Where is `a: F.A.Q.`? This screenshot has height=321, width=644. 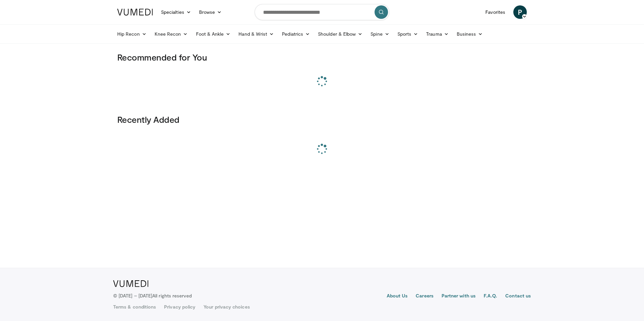
a: F.A.Q. is located at coordinates (491, 296).